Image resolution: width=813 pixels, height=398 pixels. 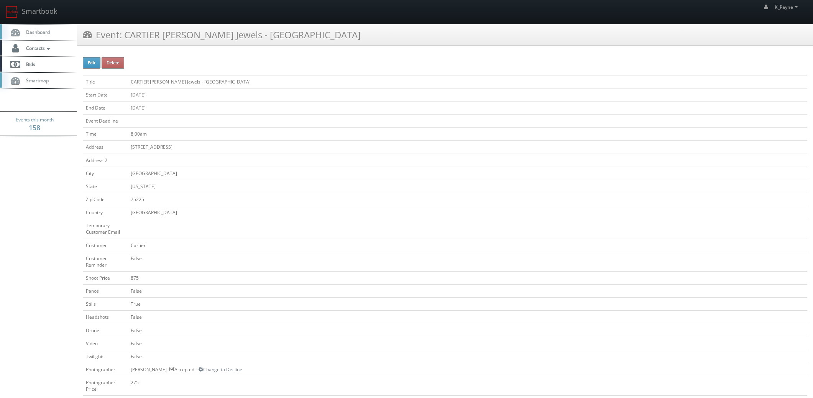 I want to click on span: K_Payne, so click(x=788, y=7).